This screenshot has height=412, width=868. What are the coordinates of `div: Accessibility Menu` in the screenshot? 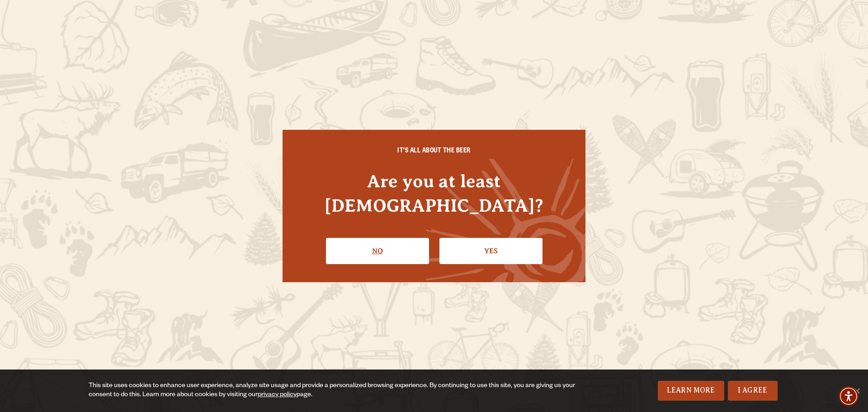 It's located at (849, 396).